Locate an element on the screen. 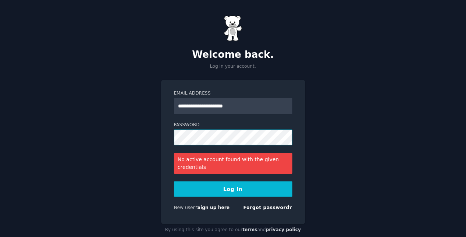  a: privacy policy is located at coordinates (284, 230).